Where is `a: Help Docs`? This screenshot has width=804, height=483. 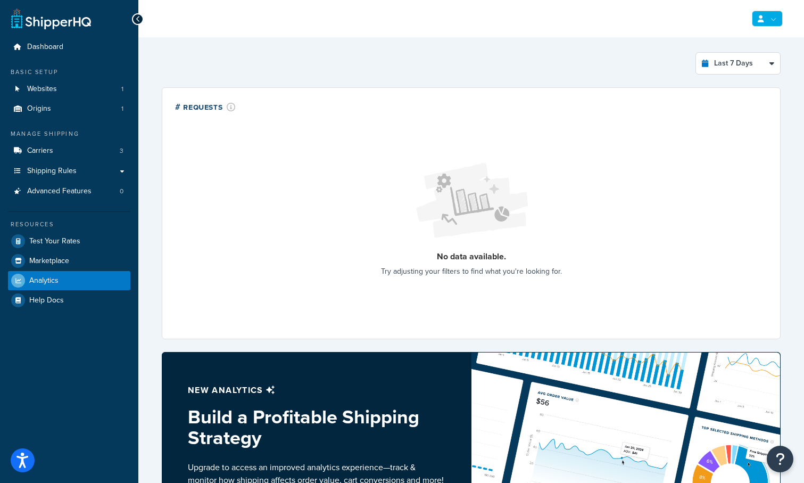 a: Help Docs is located at coordinates (69, 300).